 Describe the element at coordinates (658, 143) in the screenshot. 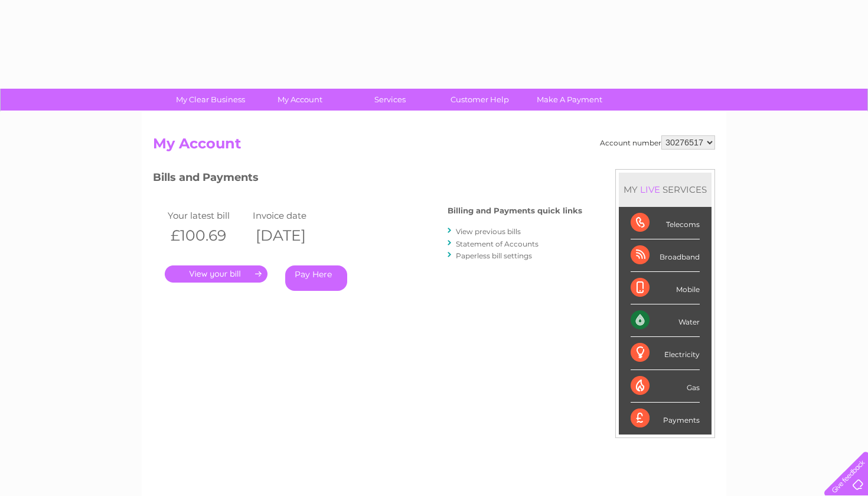

I see `div: Account number` at that location.